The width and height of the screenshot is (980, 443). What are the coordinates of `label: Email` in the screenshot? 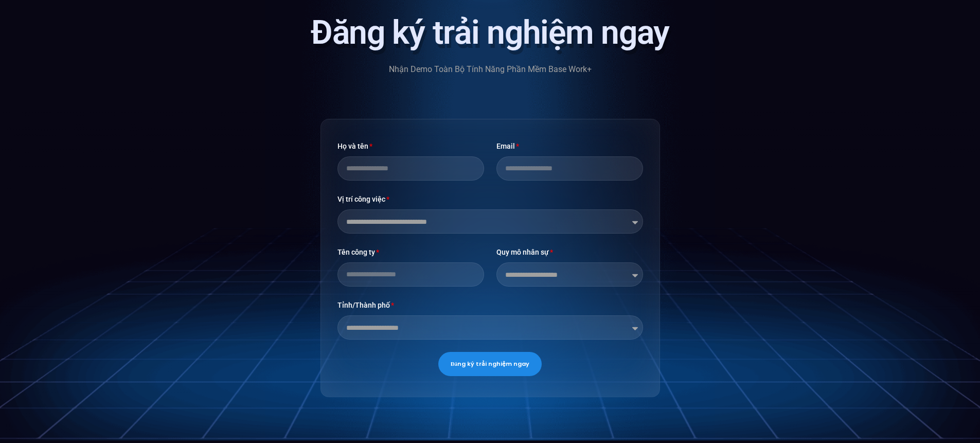 It's located at (508, 148).